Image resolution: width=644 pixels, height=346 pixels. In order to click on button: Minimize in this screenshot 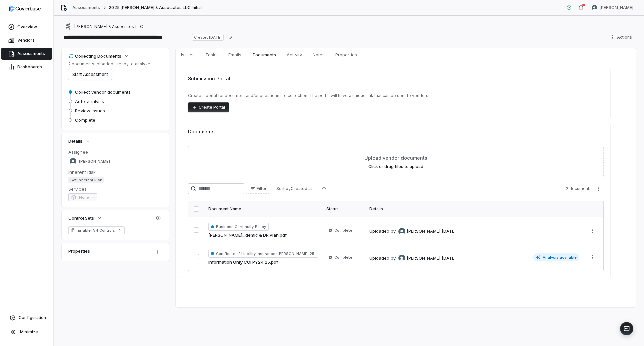, I will do `click(27, 332)`.